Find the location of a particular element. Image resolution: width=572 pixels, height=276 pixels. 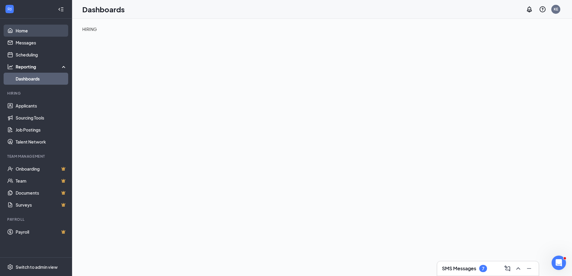

a: Sourcing Tools is located at coordinates (41, 118).